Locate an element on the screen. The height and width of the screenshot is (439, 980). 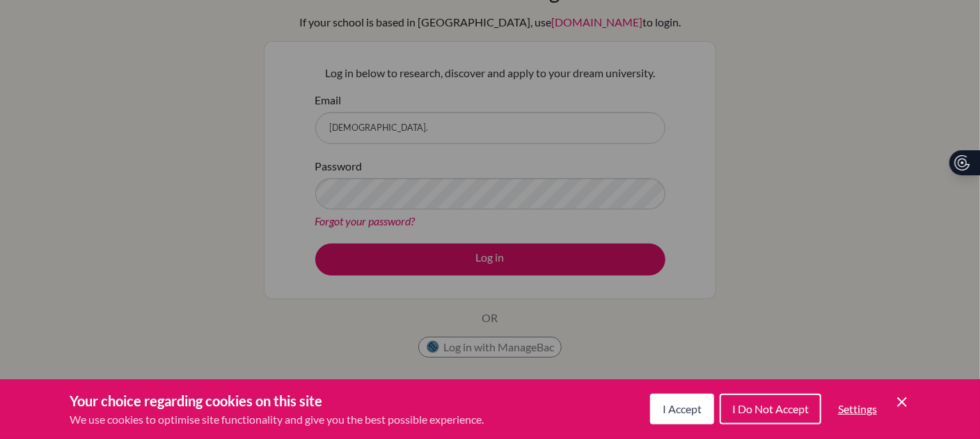
button: Save and close is located at coordinates (902, 402).